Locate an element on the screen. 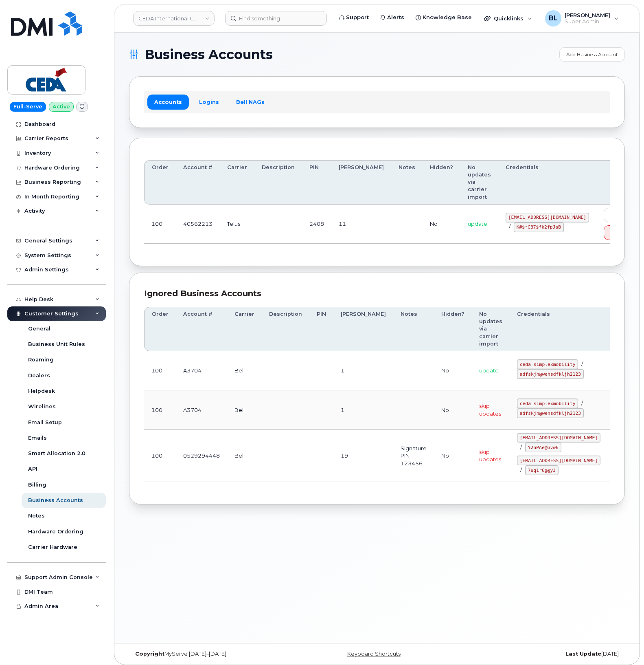 The image size is (644, 665). td: 11 is located at coordinates (361, 224).